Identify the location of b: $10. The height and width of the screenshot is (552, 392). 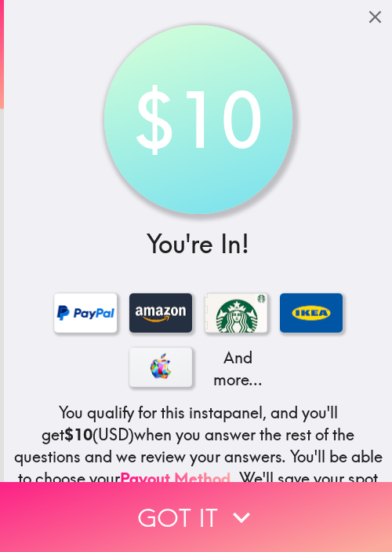
(79, 434).